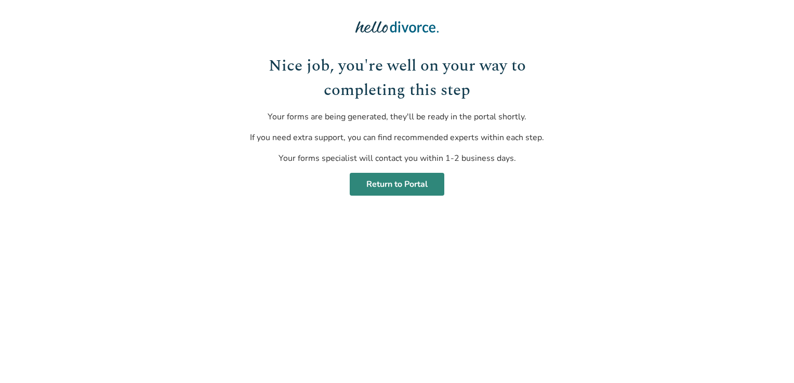  Describe the element at coordinates (397, 138) in the screenshot. I see `p: If you need extra support, you can find recommended experts within each step.` at that location.